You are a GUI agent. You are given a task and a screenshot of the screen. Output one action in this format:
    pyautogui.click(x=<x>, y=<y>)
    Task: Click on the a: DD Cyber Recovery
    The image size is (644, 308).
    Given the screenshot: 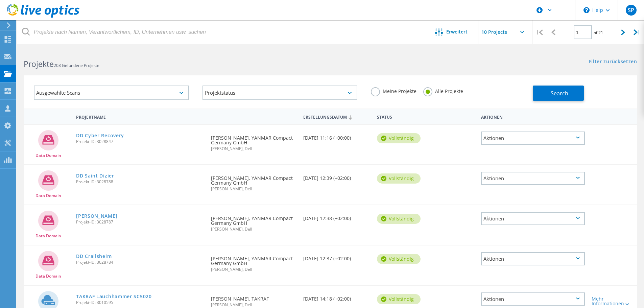 What is the action you would take?
    pyautogui.click(x=100, y=136)
    